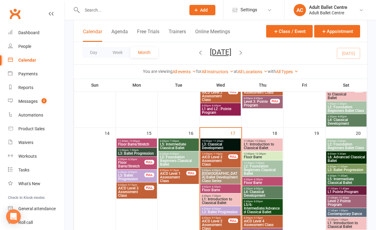  Describe the element at coordinates (212, 35) in the screenshot. I see `button: Online Meetings` at that location.